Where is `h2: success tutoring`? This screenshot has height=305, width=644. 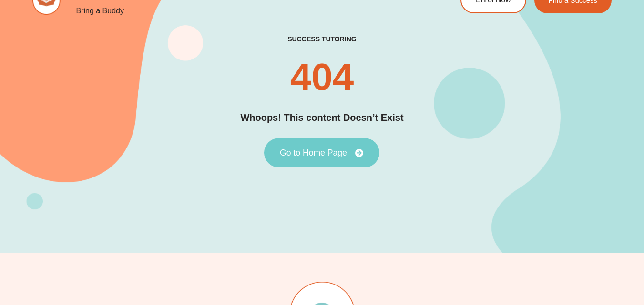
h2: success tutoring is located at coordinates (321, 39).